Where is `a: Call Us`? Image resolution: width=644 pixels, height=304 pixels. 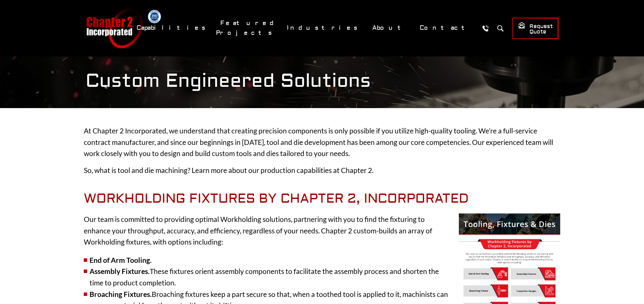
a: Call Us is located at coordinates (485, 28).